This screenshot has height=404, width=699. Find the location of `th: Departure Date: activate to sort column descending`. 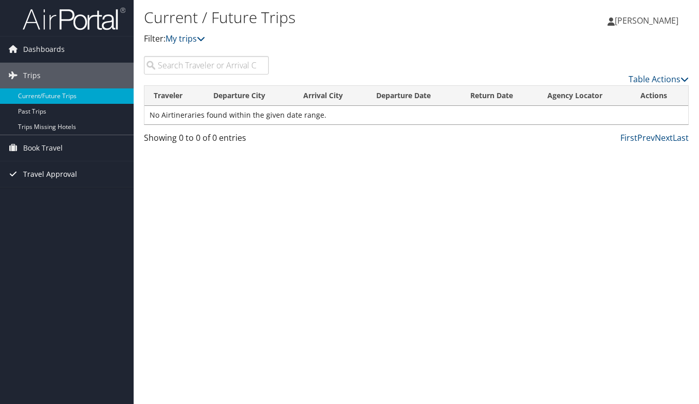

th: Departure Date: activate to sort column descending is located at coordinates (414, 96).